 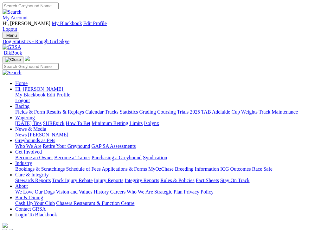 I want to click on a: Coursing, so click(x=166, y=112).